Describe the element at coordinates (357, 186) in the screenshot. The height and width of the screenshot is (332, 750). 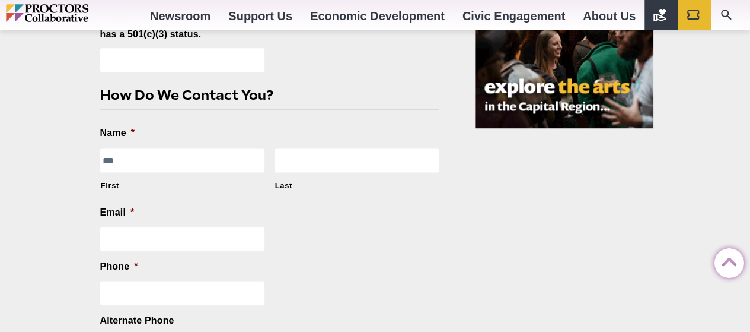
I see `label: Last` at that location.